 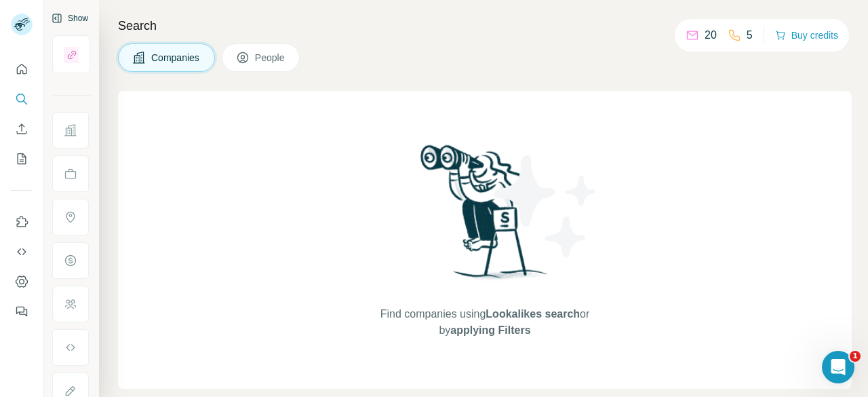 What do you see at coordinates (485, 322) in the screenshot?
I see `span: Find companies using or by` at bounding box center [485, 322].